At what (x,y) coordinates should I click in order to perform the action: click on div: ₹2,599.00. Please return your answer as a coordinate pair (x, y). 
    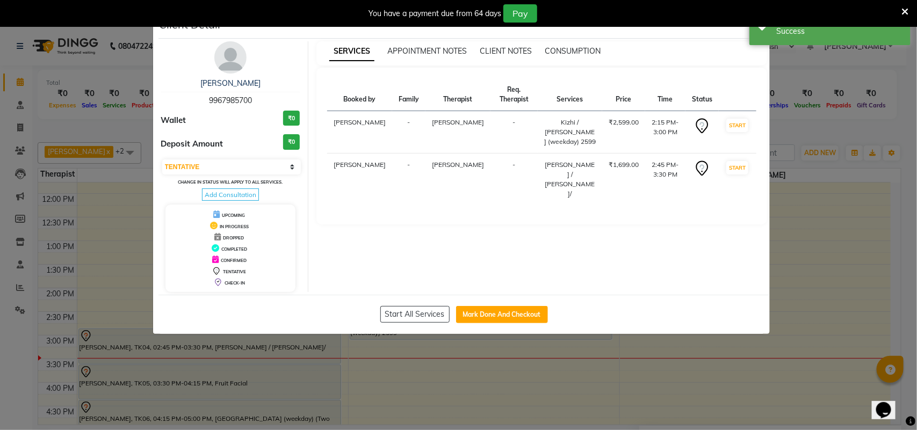
    Looking at the image, I should click on (624, 122).